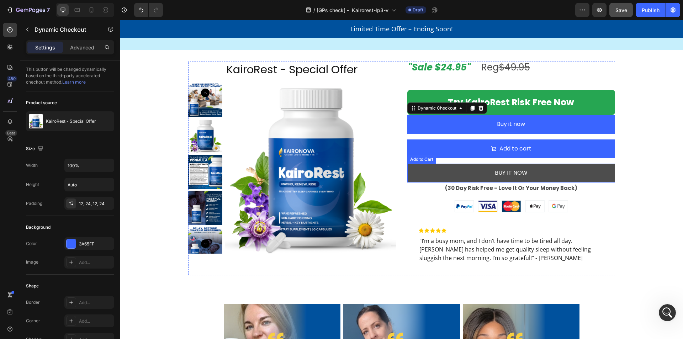  Describe the element at coordinates (418, 10) in the screenshot. I see `span: Draft` at that location.